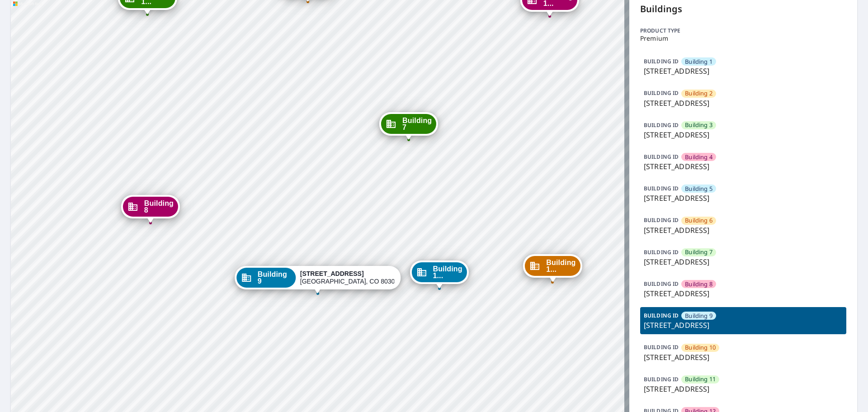  What do you see at coordinates (150, 209) in the screenshot?
I see `div: Dropped pin, building Building 8, Commercial property, 3195 Westwood Court Boulder, CO 80304` at bounding box center [150, 209].